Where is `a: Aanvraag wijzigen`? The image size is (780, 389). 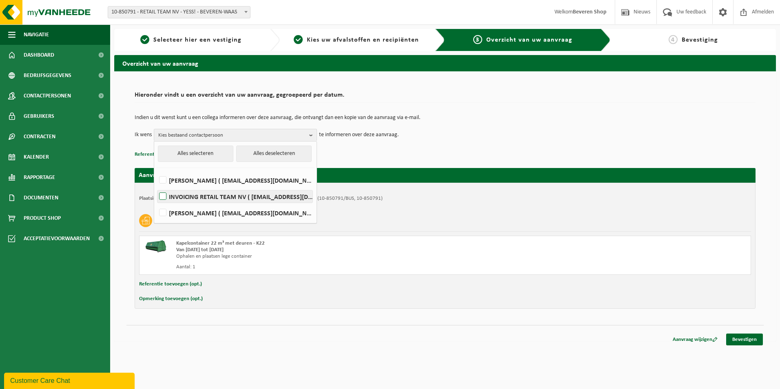
a: Aanvraag wijzigen is located at coordinates (695, 339).